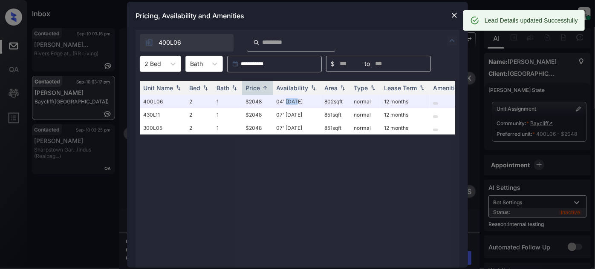  I want to click on td: 430L11, so click(163, 115).